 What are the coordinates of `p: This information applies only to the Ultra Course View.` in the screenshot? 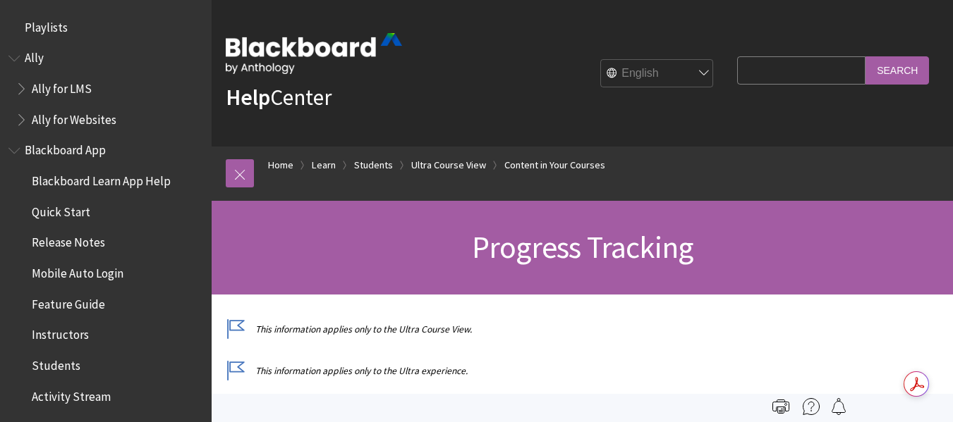 It's located at (477, 329).